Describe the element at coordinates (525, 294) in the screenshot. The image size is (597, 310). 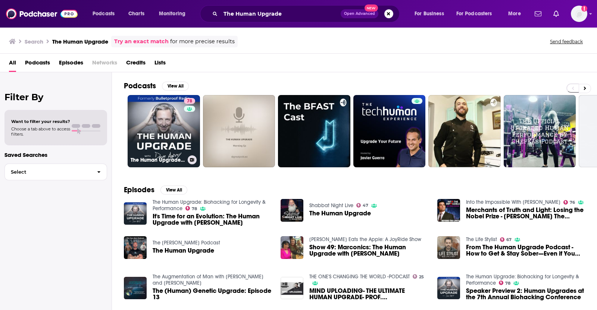
I see `span: Speaker Preview 2: Human Upgrades at the 7th Annual Biohacking Conference` at that location.